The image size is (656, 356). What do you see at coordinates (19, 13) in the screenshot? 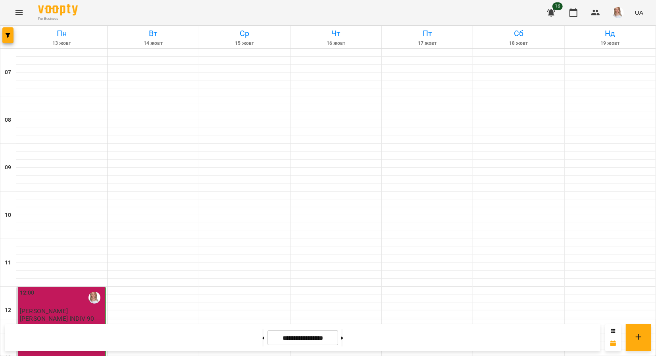
I see `button: Menu` at bounding box center [19, 13].